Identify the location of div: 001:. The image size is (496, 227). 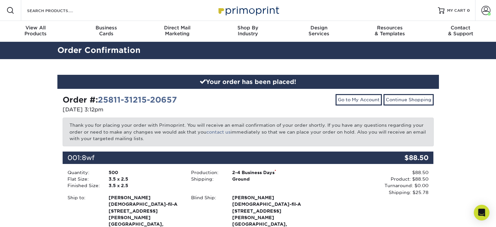
(217, 158).